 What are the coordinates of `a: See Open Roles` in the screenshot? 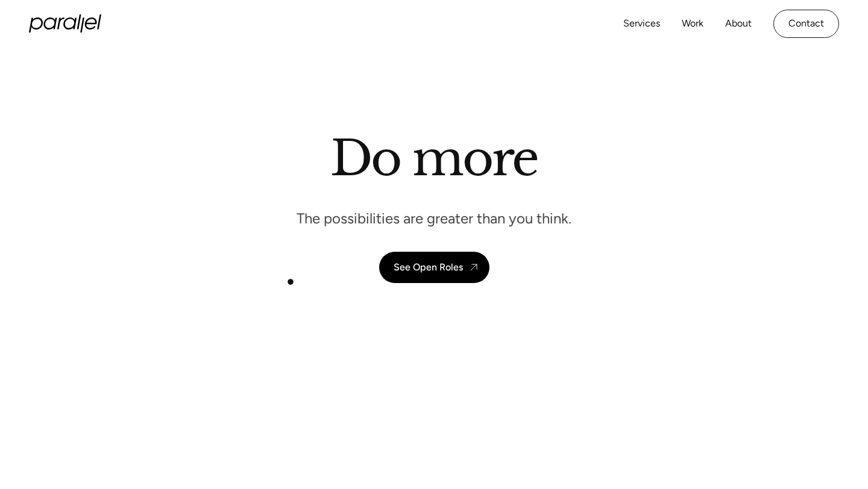 It's located at (434, 267).